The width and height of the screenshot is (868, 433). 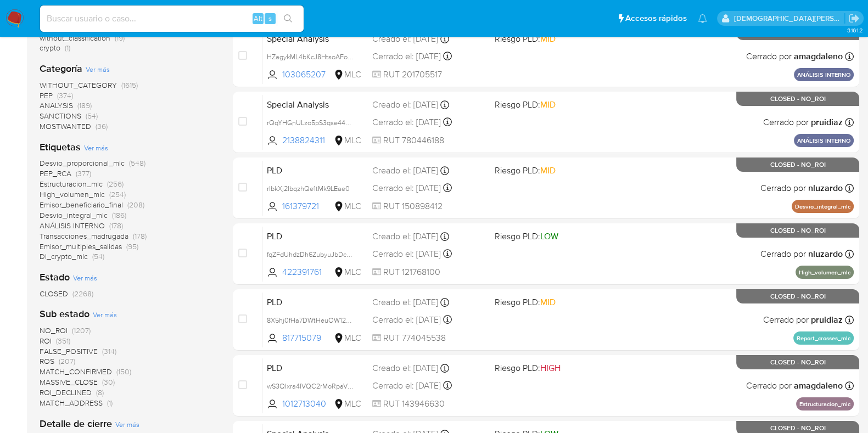 What do you see at coordinates (853, 19) in the screenshot?
I see `a: Salir` at bounding box center [853, 19].